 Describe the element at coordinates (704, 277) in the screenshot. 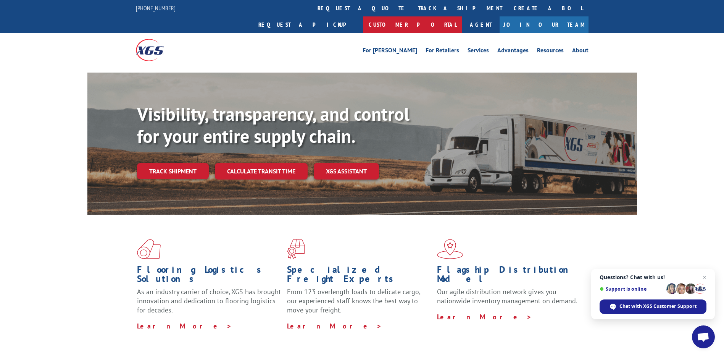

I see `span: Close chat` at that location.